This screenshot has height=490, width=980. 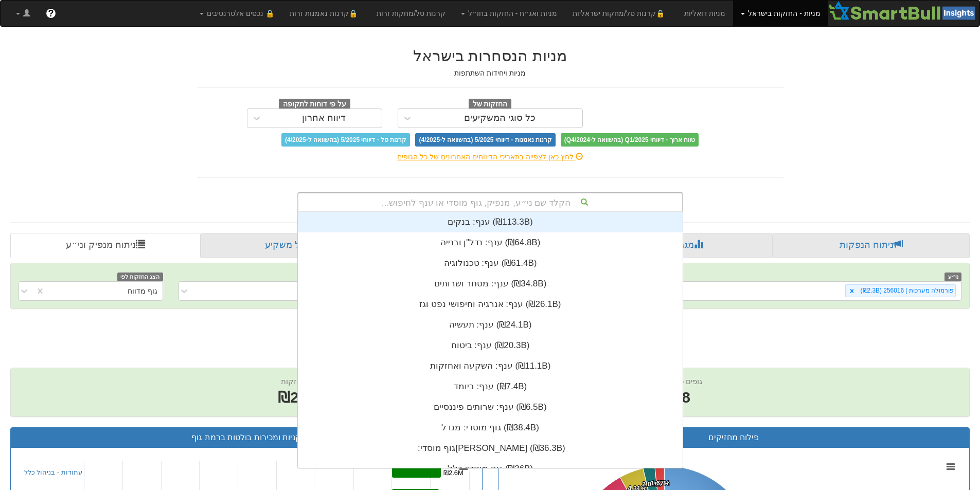 What do you see at coordinates (246, 438) in the screenshot?
I see `h3: קניות ומכירות בולטות ברמת גוף` at bounding box center [246, 438].